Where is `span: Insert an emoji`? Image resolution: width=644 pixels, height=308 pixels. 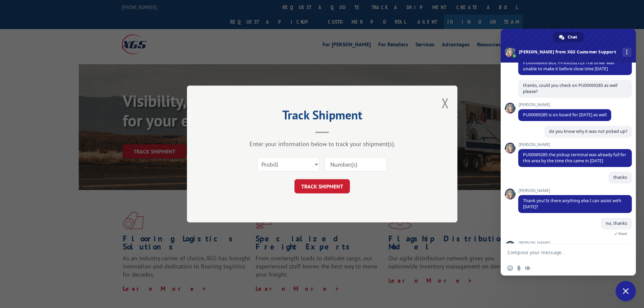
span: Insert an emoji is located at coordinates (510, 268).